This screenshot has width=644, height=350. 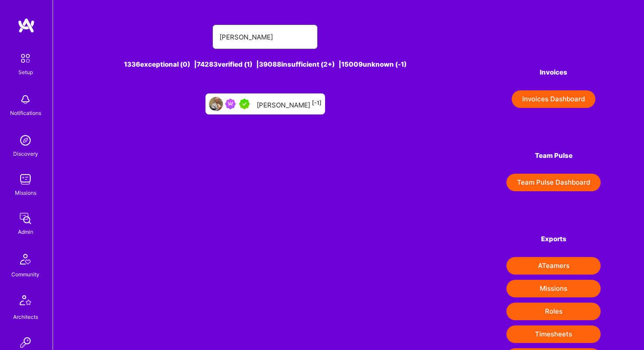 I want to click on img: admin teamwork, so click(x=26, y=218).